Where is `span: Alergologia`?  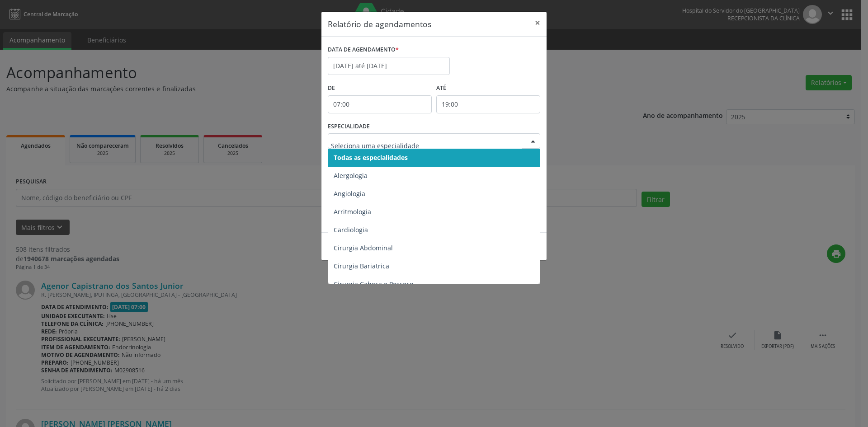
span: Alergologia is located at coordinates (350, 175).